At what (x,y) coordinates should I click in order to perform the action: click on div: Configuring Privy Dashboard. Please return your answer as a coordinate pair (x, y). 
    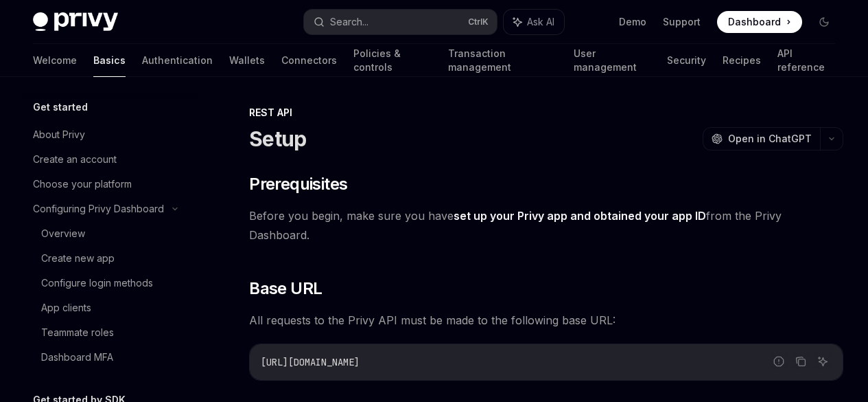
    Looking at the image, I should click on (98, 208).